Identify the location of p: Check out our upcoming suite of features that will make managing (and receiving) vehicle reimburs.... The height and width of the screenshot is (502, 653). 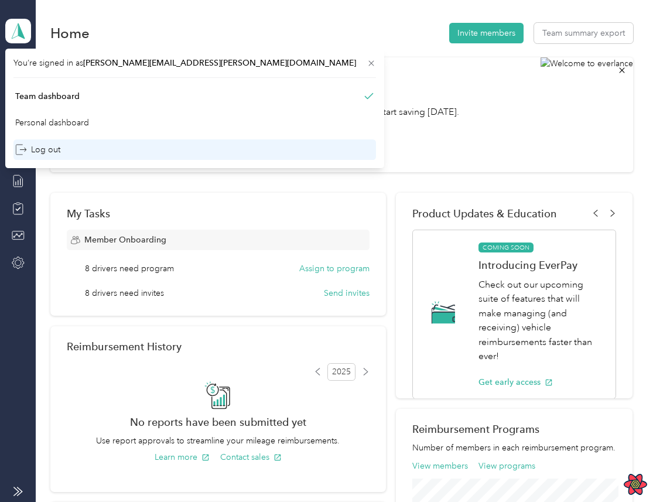
(541, 320).